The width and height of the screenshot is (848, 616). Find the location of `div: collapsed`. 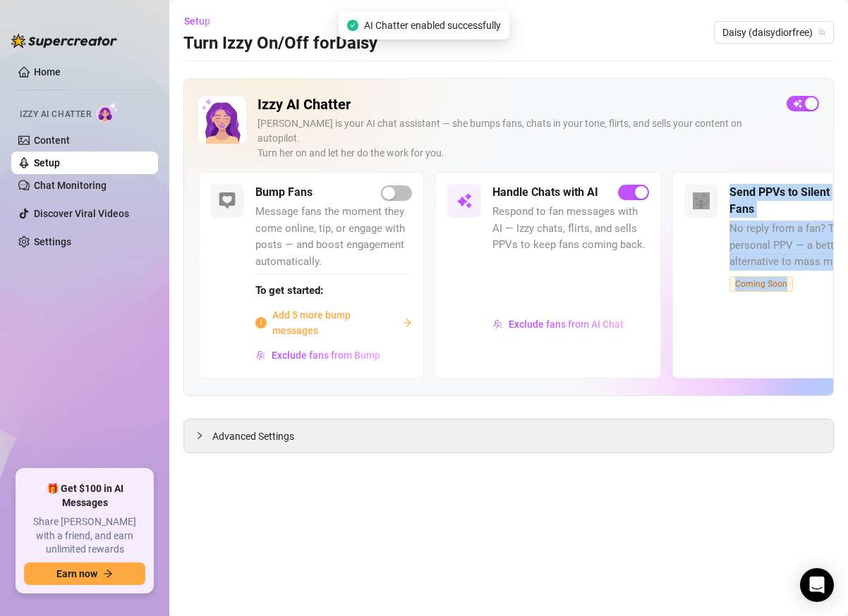

div: collapsed is located at coordinates (204, 436).